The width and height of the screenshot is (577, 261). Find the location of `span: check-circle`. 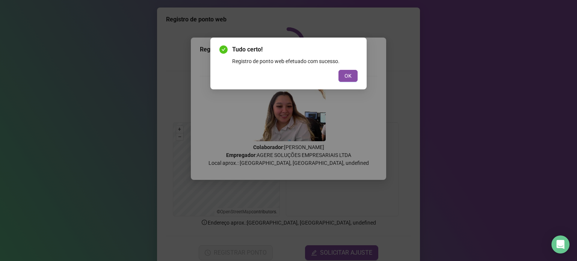

span: check-circle is located at coordinates (224, 50).